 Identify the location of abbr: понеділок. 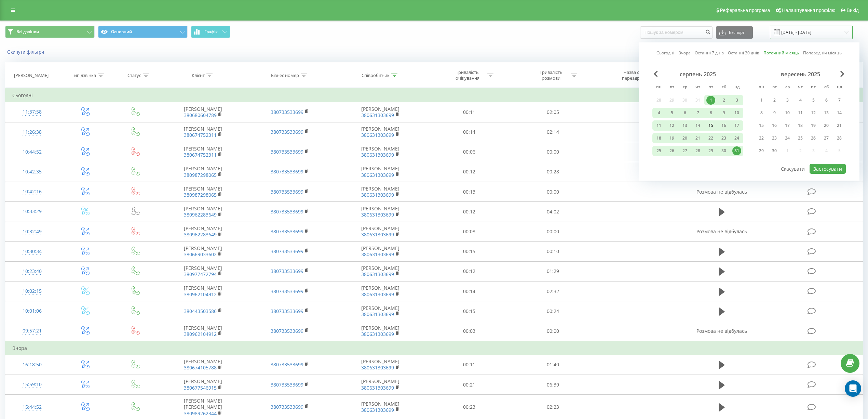
(762, 88).